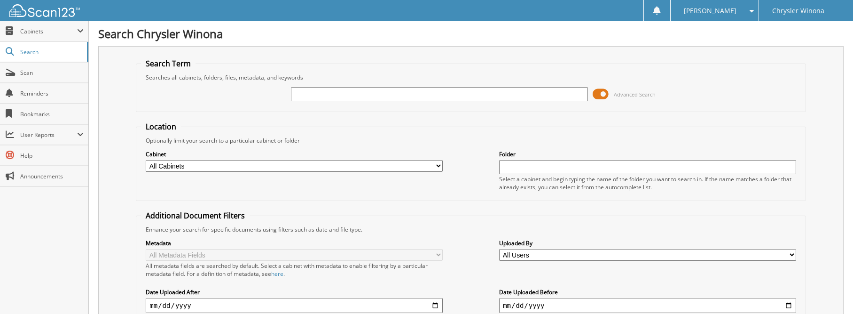 The image size is (853, 314). I want to click on div: Select a cabinet and begin typing the name of the folder you want to search in. If the name match..., so click(648, 183).